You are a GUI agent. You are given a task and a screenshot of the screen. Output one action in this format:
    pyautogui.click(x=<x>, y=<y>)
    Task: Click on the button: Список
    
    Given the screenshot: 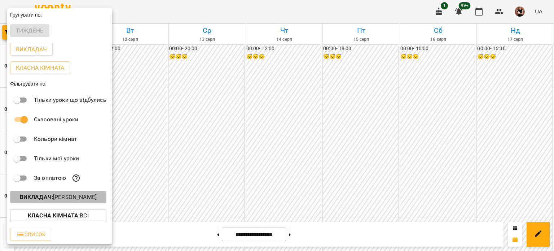 What is the action you would take?
    pyautogui.click(x=31, y=234)
    